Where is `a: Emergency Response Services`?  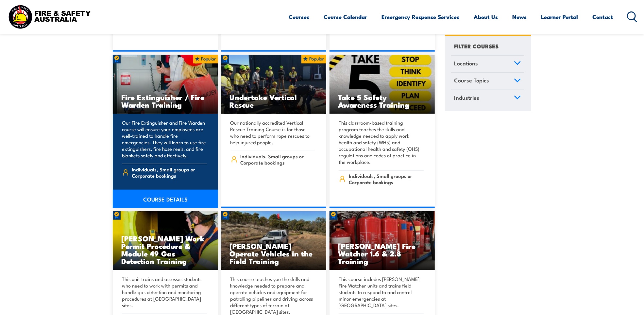 a: Emergency Response Services is located at coordinates (421, 16).